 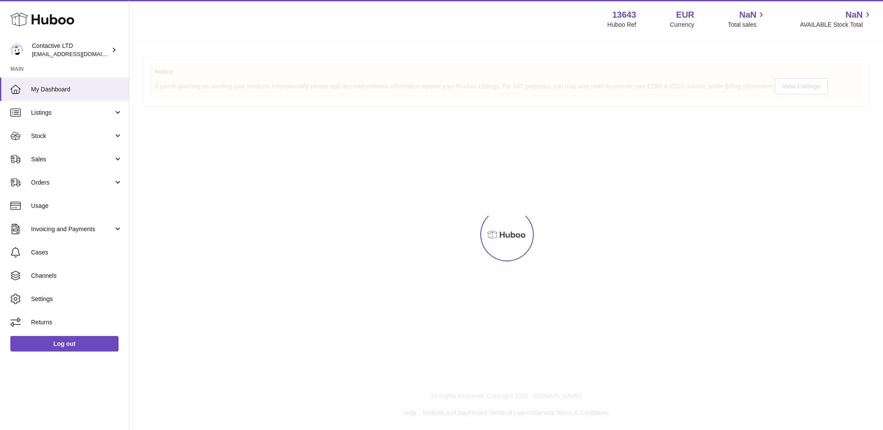 I want to click on span: Total sales, so click(x=747, y=25).